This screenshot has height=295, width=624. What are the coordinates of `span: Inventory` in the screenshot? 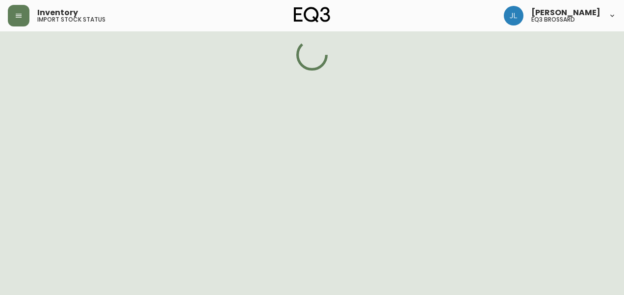 It's located at (57, 13).